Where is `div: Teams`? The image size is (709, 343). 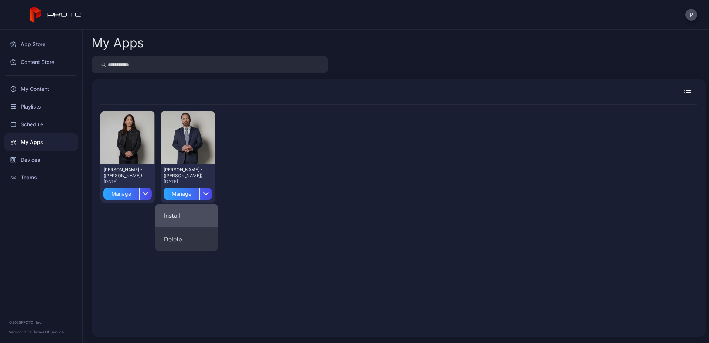
div: Teams is located at coordinates (41, 178).